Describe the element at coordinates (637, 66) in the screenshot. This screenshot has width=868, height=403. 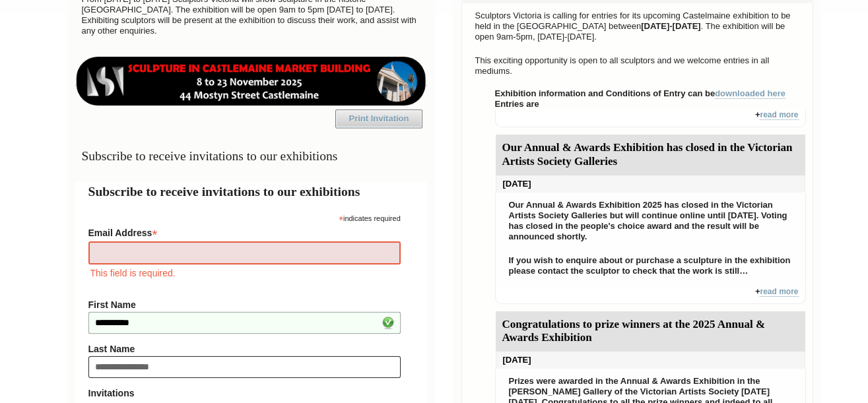
I see `p: This exciting opportunity is open to all sculptors and we welcome entries in all mediums.` at that location.